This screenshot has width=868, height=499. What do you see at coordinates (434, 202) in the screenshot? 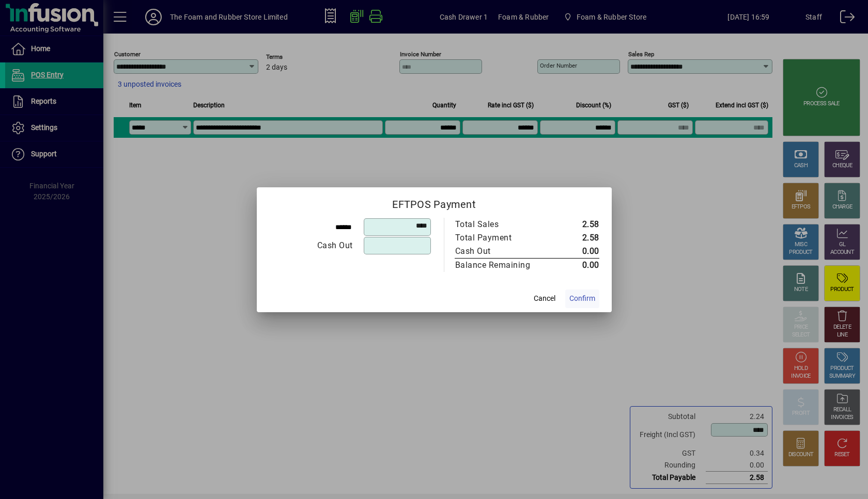
I see `h2: EFTPOS Payment` at bounding box center [434, 202].